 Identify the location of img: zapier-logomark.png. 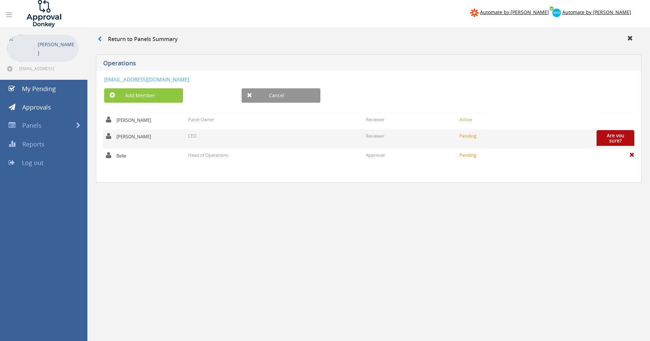
(474, 13).